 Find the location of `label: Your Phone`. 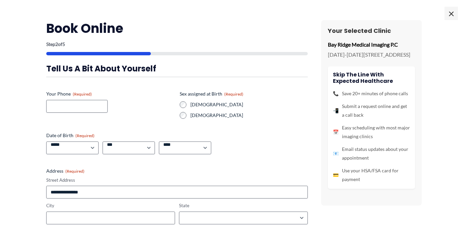

label: Your Phone is located at coordinates (110, 94).